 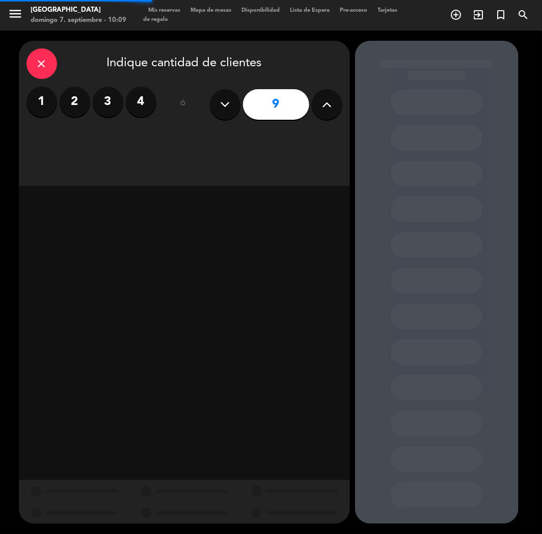 What do you see at coordinates (260, 10) in the screenshot?
I see `span: Disponibilidad` at bounding box center [260, 10].